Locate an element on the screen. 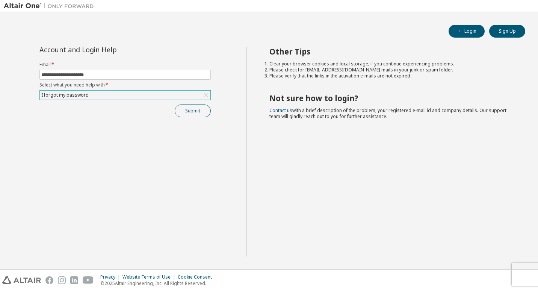 The width and height of the screenshot is (538, 291). img: altair_logo.svg is located at coordinates (21, 280).